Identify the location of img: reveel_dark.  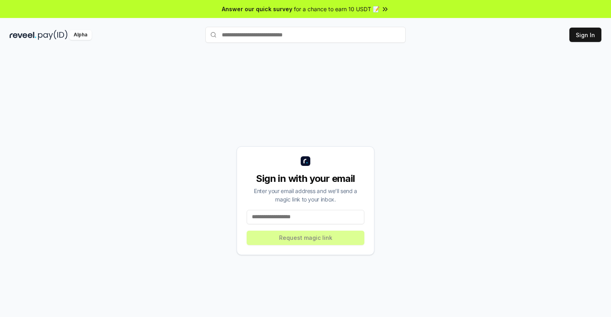
(23, 35).